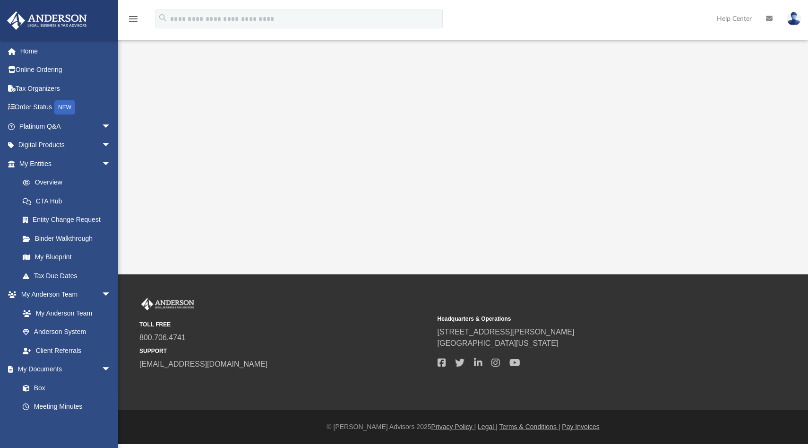 The height and width of the screenshot is (448, 808). Describe the element at coordinates (163, 18) in the screenshot. I see `i: search` at that location.